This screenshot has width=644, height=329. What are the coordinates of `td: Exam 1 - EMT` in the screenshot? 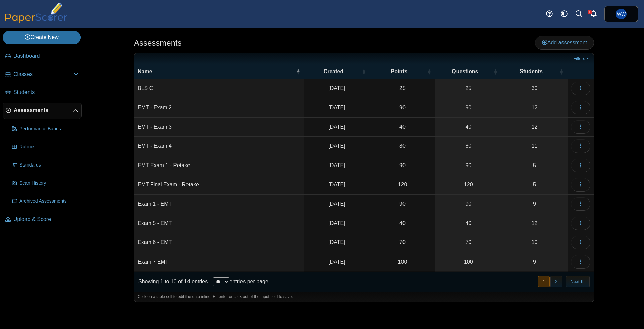 It's located at (219, 204).